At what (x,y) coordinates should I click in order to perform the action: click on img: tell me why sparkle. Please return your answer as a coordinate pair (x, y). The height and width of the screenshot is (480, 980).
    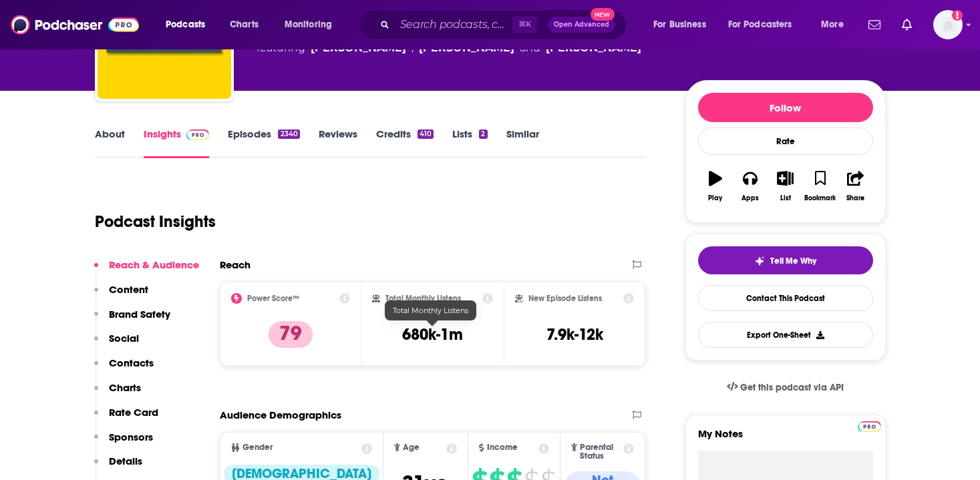
    Looking at the image, I should click on (760, 261).